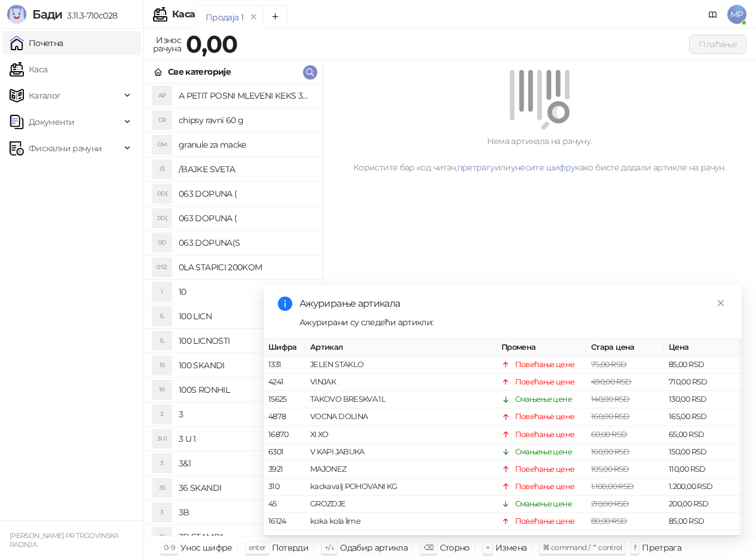  Describe the element at coordinates (401, 416) in the screenshot. I see `td: VOCNA DOLINA` at that location.